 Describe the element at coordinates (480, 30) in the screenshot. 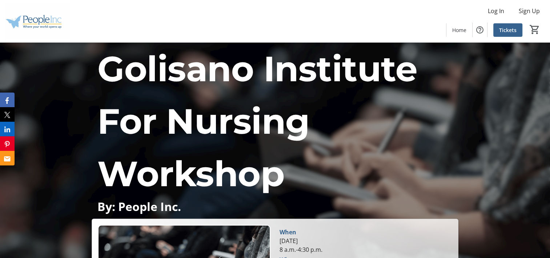

I see `button: Help` at that location.